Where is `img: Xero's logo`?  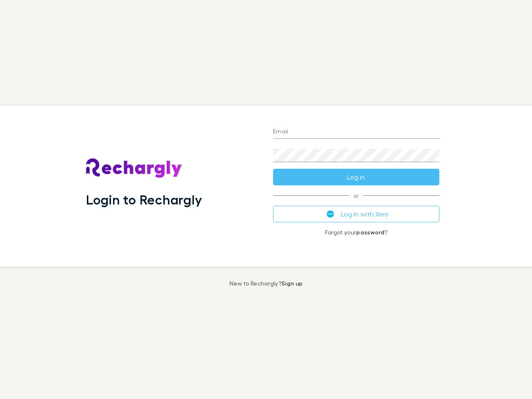 img: Xero's logo is located at coordinates (330, 214).